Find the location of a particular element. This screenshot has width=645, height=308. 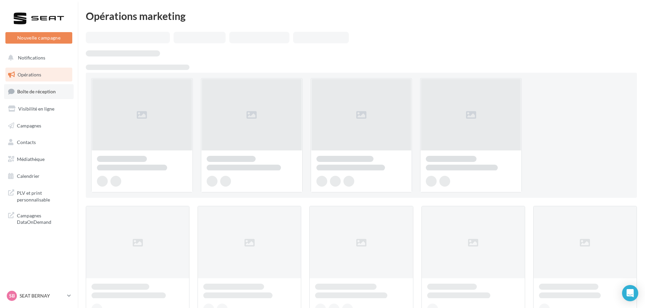

span: PLV et print personnalisable is located at coordinates (43, 195).